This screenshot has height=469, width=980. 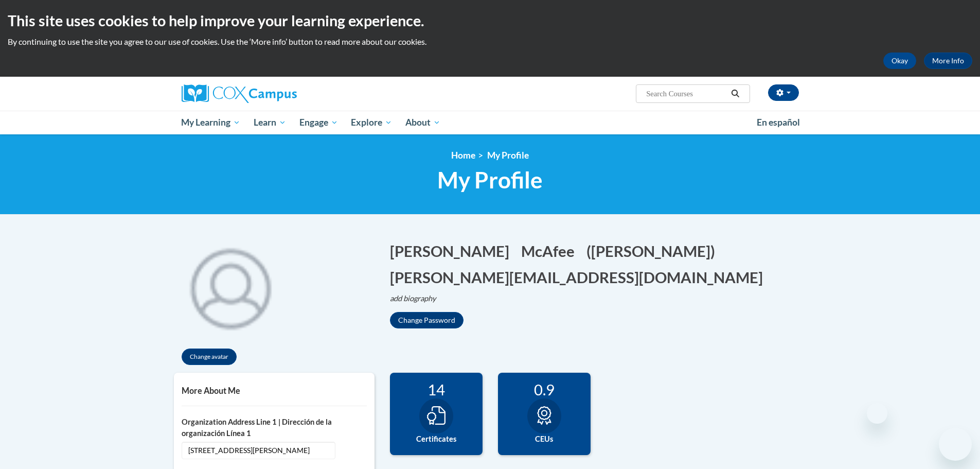 What do you see at coordinates (417, 298) in the screenshot?
I see `button: Edit biography` at bounding box center [417, 298].